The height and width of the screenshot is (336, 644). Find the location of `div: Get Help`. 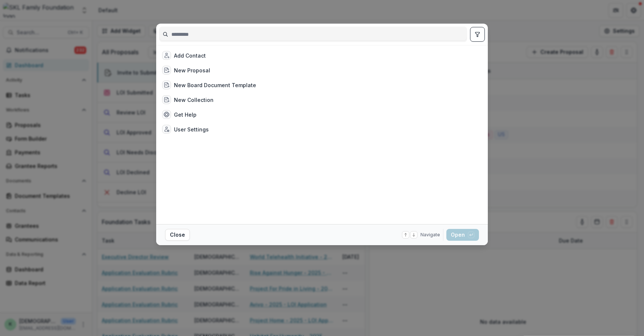

div: Get Help is located at coordinates (185, 114).